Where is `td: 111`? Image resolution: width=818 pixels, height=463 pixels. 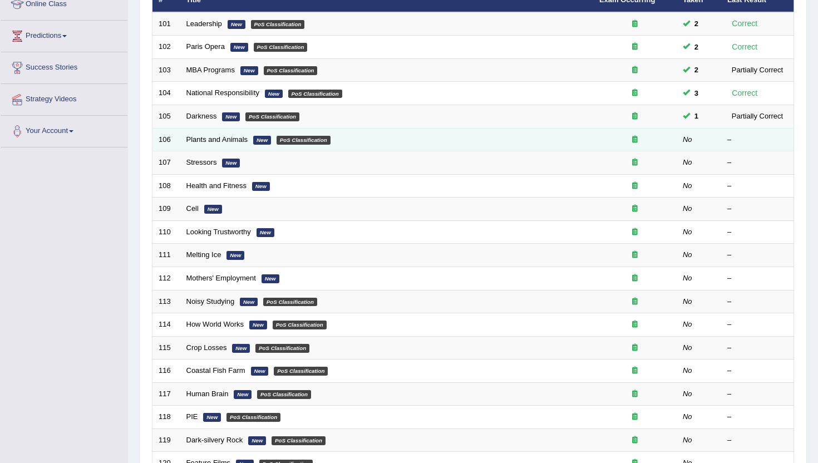
td: 111 is located at coordinates (166, 255).